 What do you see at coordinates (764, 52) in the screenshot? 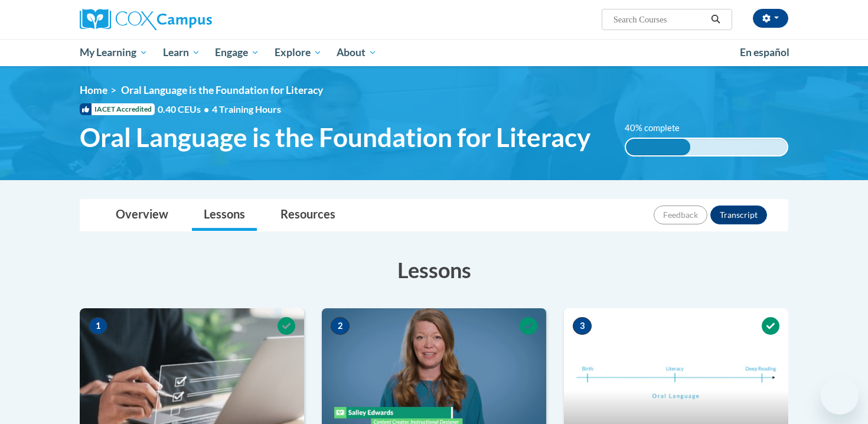
I see `span: En español` at bounding box center [764, 52].